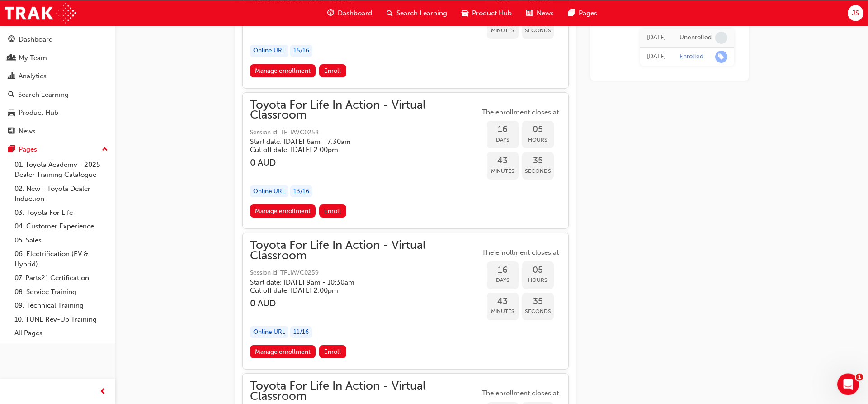 This screenshot has width=868, height=404. Describe the element at coordinates (355, 13) in the screenshot. I see `span: Dashboard` at that location.